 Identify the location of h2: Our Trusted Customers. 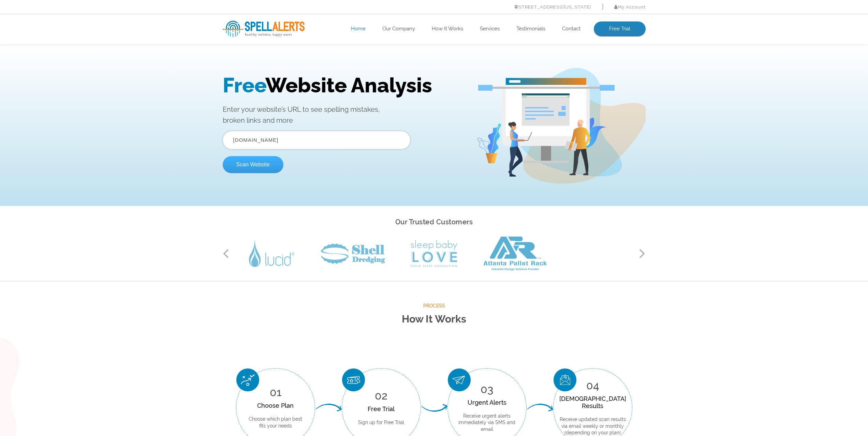
(434, 222).